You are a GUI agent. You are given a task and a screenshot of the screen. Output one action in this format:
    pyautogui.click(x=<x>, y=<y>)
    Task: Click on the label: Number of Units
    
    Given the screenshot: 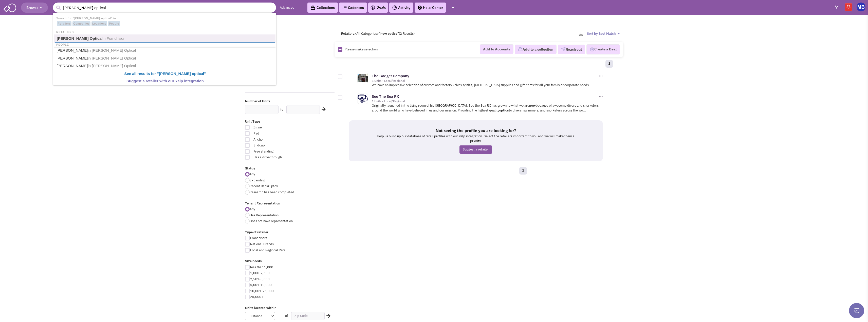 What is the action you would take?
    pyautogui.click(x=290, y=101)
    